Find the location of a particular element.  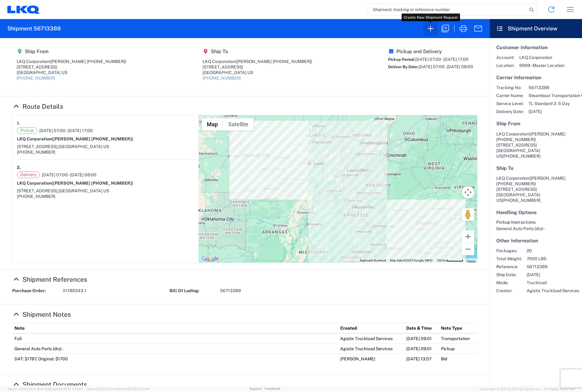

img: Google is located at coordinates (210, 259).